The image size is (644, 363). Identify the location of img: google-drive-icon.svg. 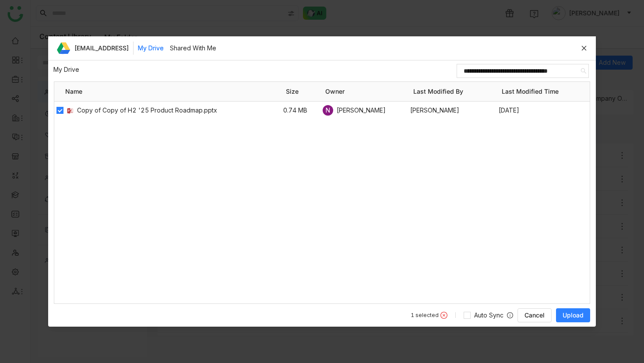
(63, 48).